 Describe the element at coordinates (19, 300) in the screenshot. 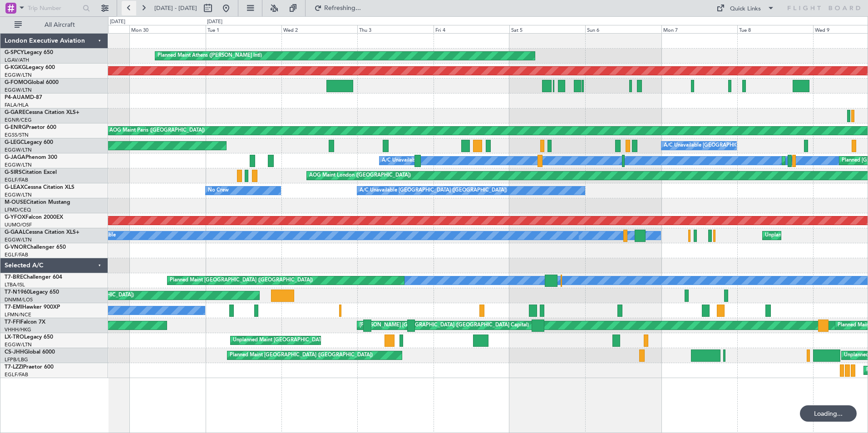

I see `a: DNMM/LOS` at that location.